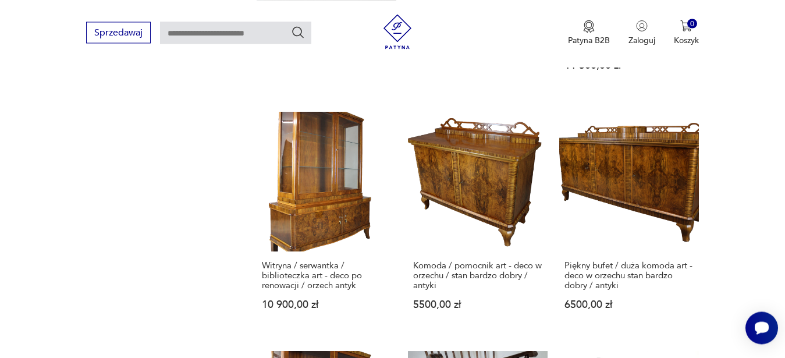 The width and height of the screenshot is (785, 358). What do you see at coordinates (692, 23) in the screenshot?
I see `div: 0` at bounding box center [692, 23].